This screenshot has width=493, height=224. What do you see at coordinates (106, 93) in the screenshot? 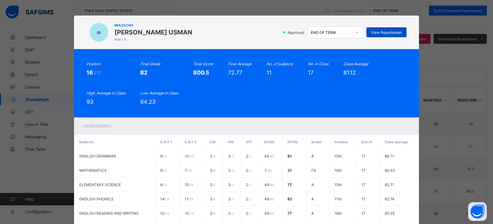
I see `i: High. Average in Class` at bounding box center [106, 93].